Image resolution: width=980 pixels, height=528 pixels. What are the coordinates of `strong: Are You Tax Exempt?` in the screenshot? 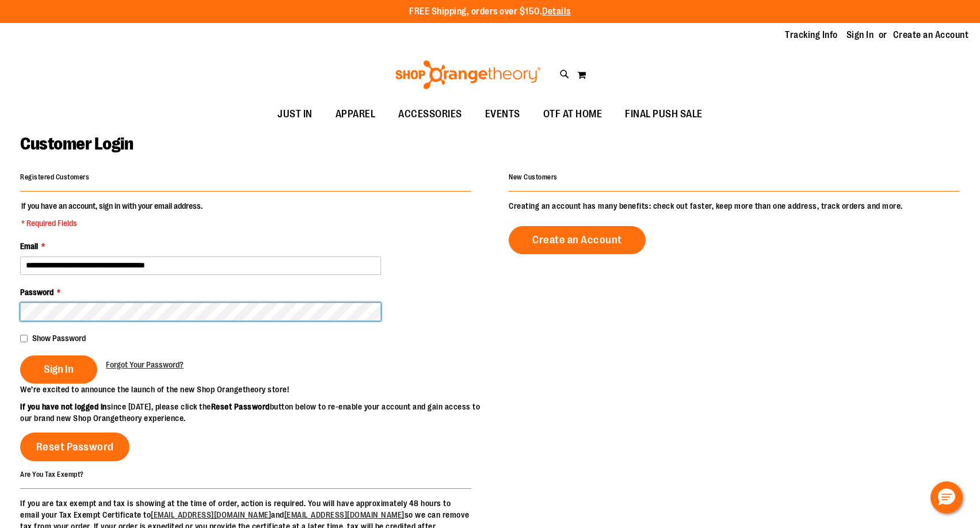 It's located at (52, 474).